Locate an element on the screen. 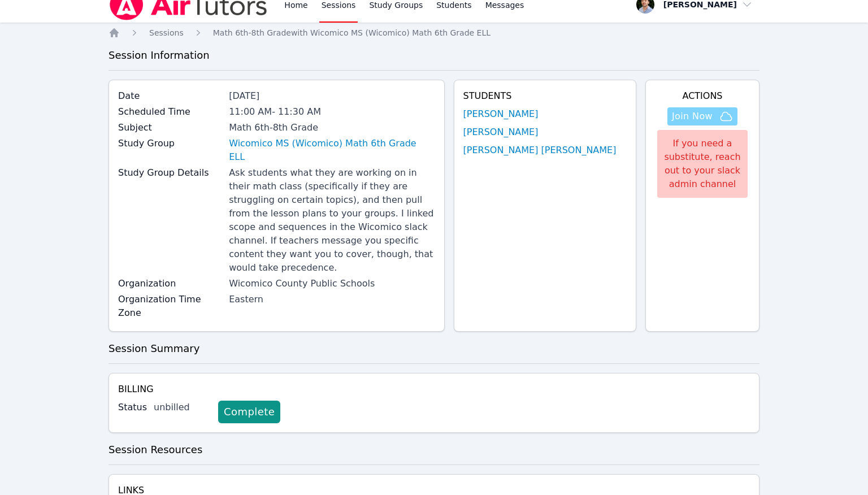  label: Scheduled Time is located at coordinates (170, 112).